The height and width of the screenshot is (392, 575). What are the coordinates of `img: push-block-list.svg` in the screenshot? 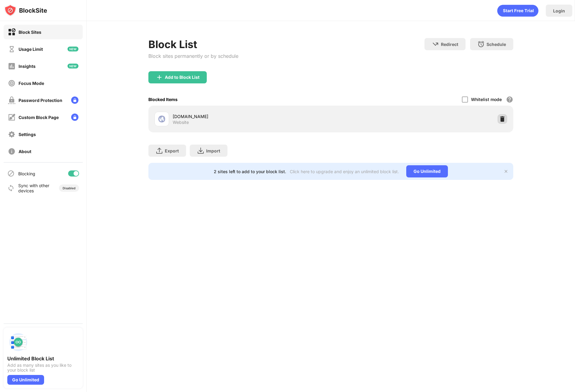 It's located at (18, 342).